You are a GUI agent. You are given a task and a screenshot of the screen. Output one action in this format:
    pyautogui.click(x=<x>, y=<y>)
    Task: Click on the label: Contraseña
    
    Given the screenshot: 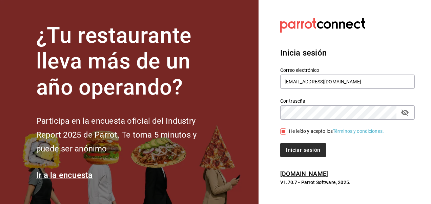 What is the action you would take?
    pyautogui.click(x=347, y=101)
    